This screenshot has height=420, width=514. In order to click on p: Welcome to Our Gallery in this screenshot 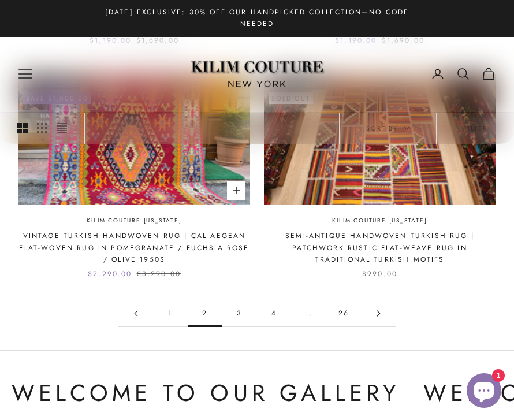, I will do `click(205, 392)`.